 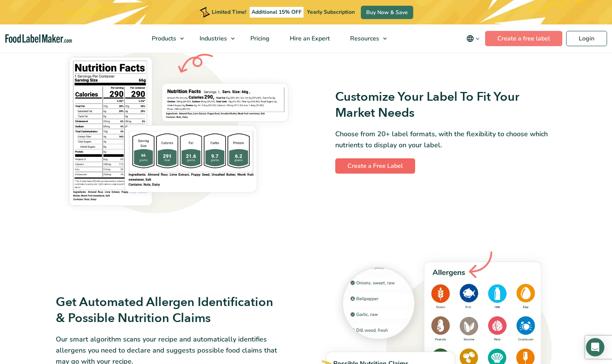 What do you see at coordinates (364, 39) in the screenshot?
I see `span: Resources` at bounding box center [364, 39].